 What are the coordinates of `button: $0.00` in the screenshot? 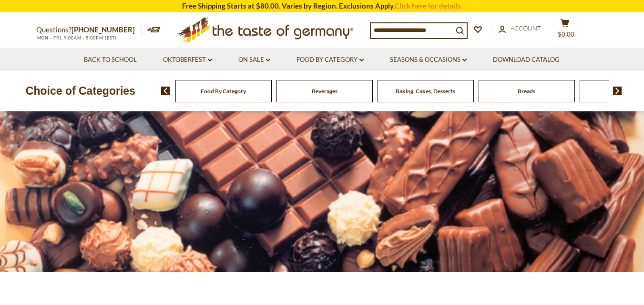 It's located at (565, 30).